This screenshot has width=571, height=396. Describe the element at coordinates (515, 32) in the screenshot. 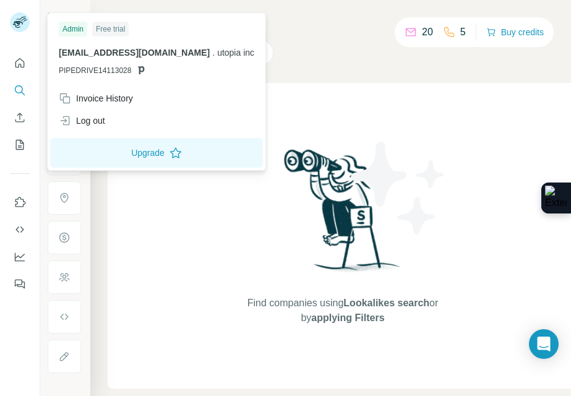

I see `button: Buy credits` at that location.